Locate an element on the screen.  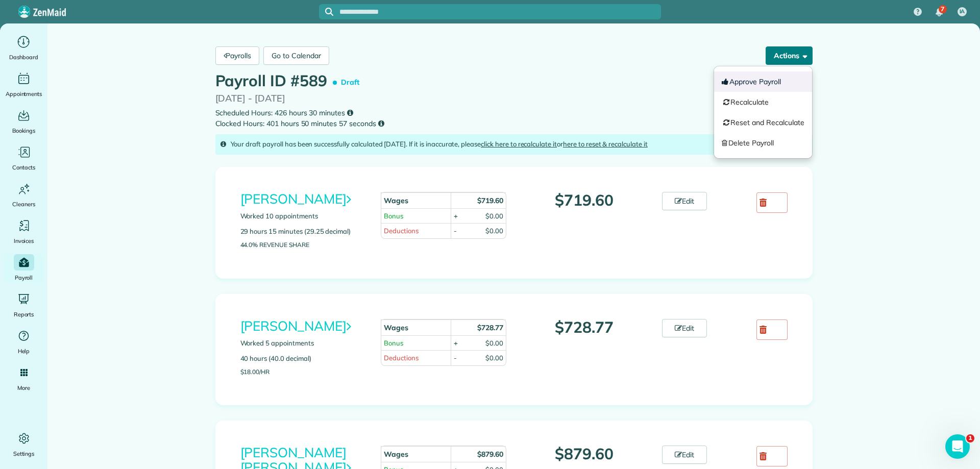
a: Payroll is located at coordinates (24, 268).